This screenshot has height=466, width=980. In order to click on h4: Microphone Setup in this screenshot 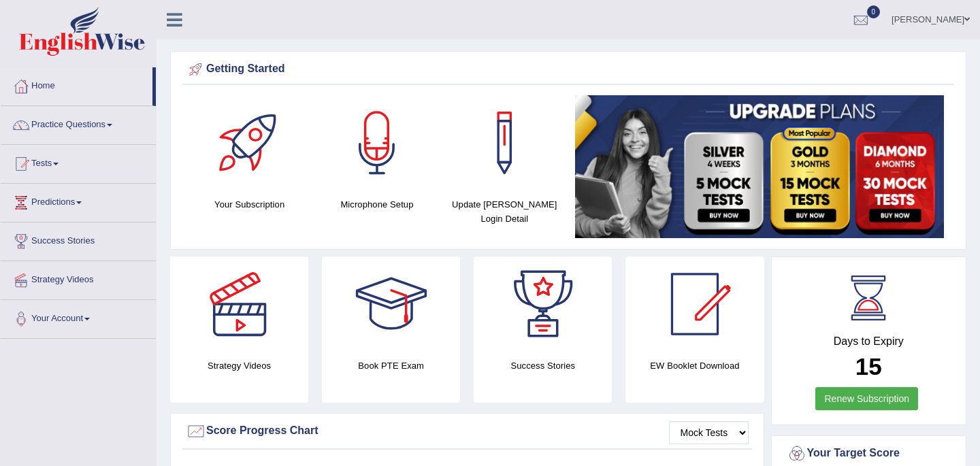, I will do `click(376, 204)`.